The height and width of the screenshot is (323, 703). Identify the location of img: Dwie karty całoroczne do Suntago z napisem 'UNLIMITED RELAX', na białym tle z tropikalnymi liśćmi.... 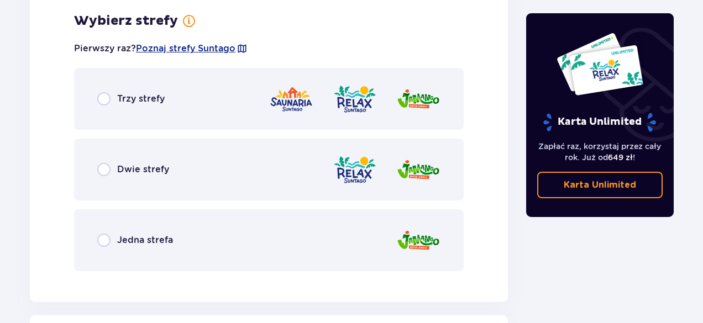
(599, 64).